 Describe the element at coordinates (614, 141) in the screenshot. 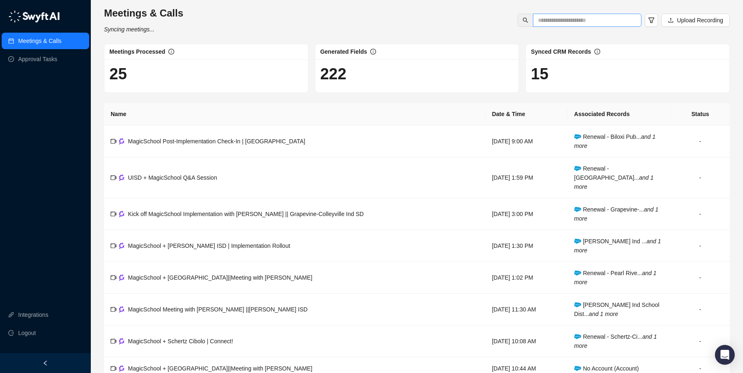

I see `span: Renewal - Biloxi Pub...` at that location.